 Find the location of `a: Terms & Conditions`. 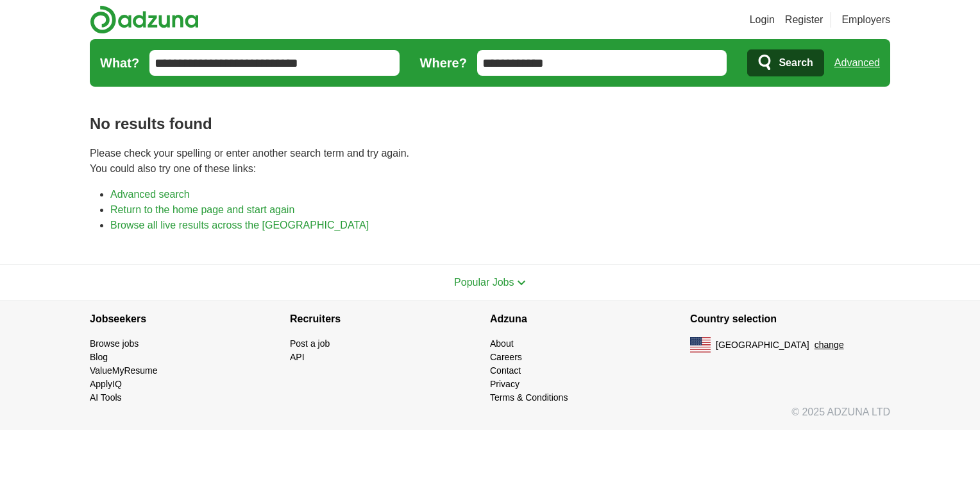

a: Terms & Conditions is located at coordinates (528, 397).